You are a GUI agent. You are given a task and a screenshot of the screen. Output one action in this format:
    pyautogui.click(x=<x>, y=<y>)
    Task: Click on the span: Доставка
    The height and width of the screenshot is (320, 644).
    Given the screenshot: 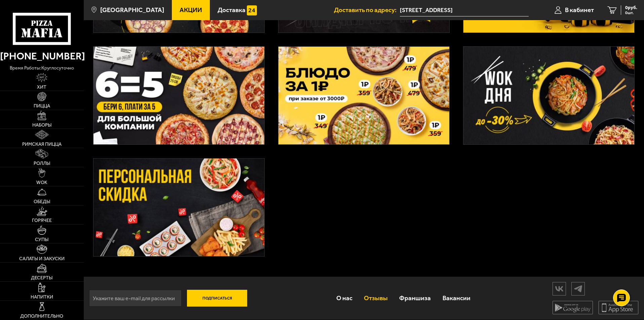 What is the action you would take?
    pyautogui.click(x=231, y=9)
    